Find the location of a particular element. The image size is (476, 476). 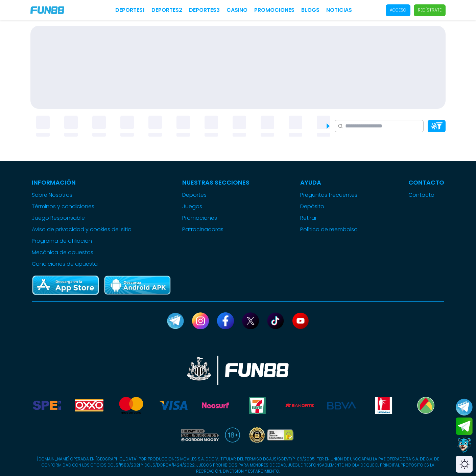

a: Aviso de privacidad y cookies del sitio is located at coordinates (81, 230).